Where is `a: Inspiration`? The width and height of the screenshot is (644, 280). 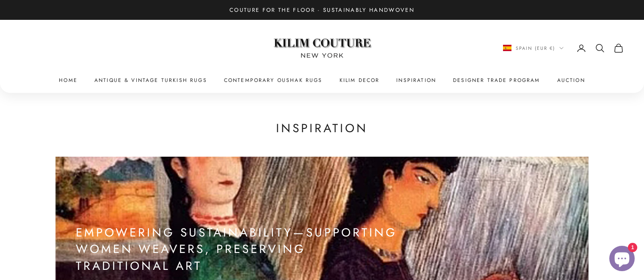
a: Inspiration is located at coordinates (416, 80).